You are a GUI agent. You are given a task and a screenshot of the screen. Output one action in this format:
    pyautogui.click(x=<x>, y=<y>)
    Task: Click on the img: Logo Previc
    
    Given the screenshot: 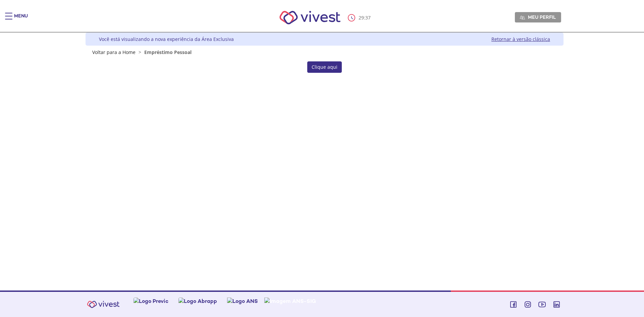 What is the action you would take?
    pyautogui.click(x=151, y=300)
    